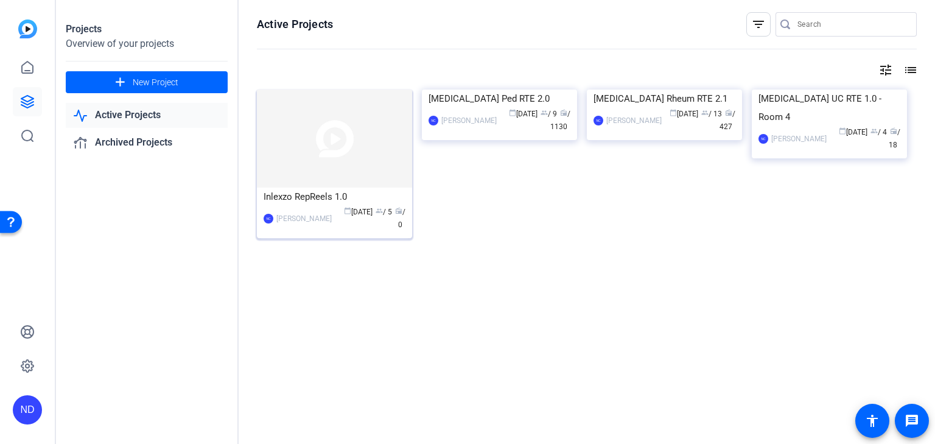  Describe the element at coordinates (878, 132) in the screenshot. I see `span: / 4` at that location.